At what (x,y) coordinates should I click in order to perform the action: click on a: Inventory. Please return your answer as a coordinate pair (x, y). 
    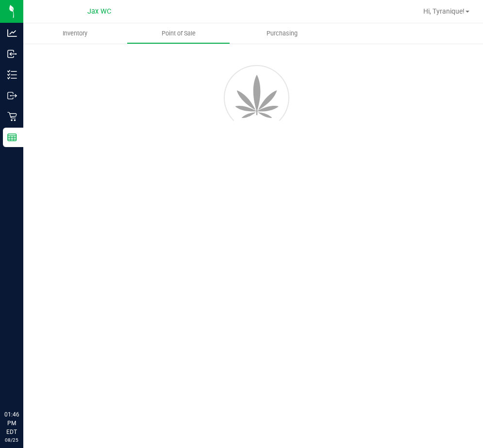
    Looking at the image, I should click on (75, 33).